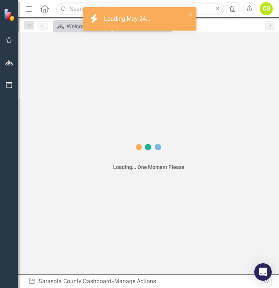  Describe the element at coordinates (87, 26) in the screenshot. I see `div: Welcome` at that location.